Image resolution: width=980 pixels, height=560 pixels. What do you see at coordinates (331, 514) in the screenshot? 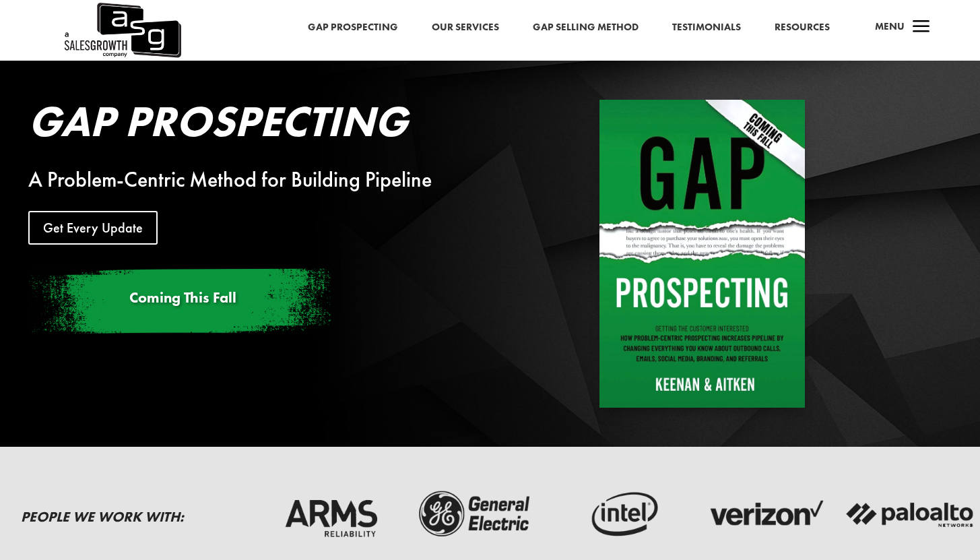
I see `img: arms-reliability-logo-dark` at bounding box center [331, 514].